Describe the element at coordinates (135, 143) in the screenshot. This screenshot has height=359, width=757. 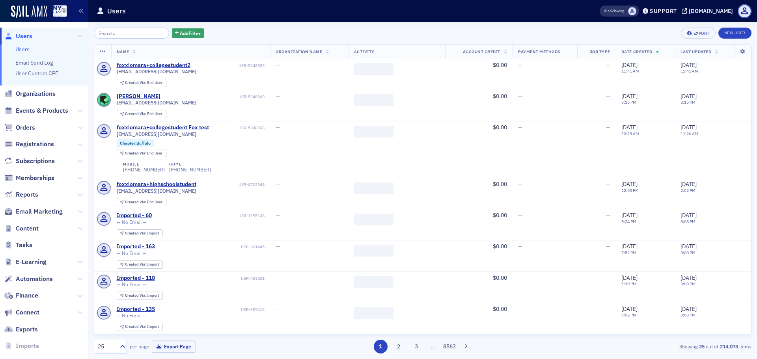
I see `a: Chapter:Buffalo` at that location.